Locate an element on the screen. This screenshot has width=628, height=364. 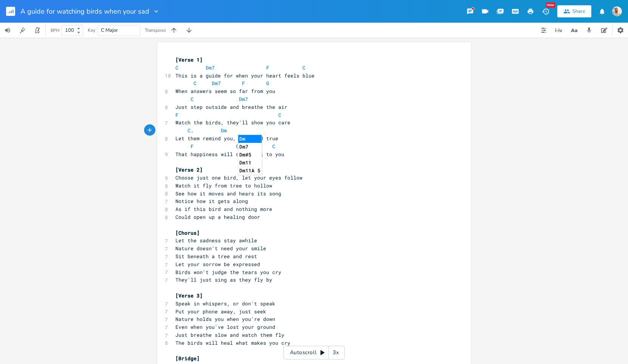
span: [Bridge] is located at coordinates (188, 358).